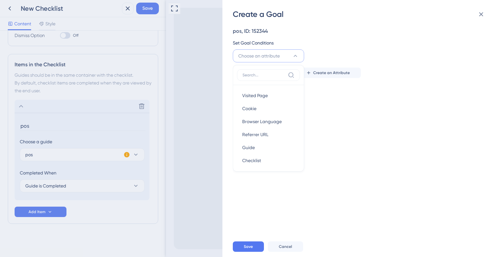 This screenshot has height=257, width=498. Describe the element at coordinates (269, 147) in the screenshot. I see `button: Guide` at that location.